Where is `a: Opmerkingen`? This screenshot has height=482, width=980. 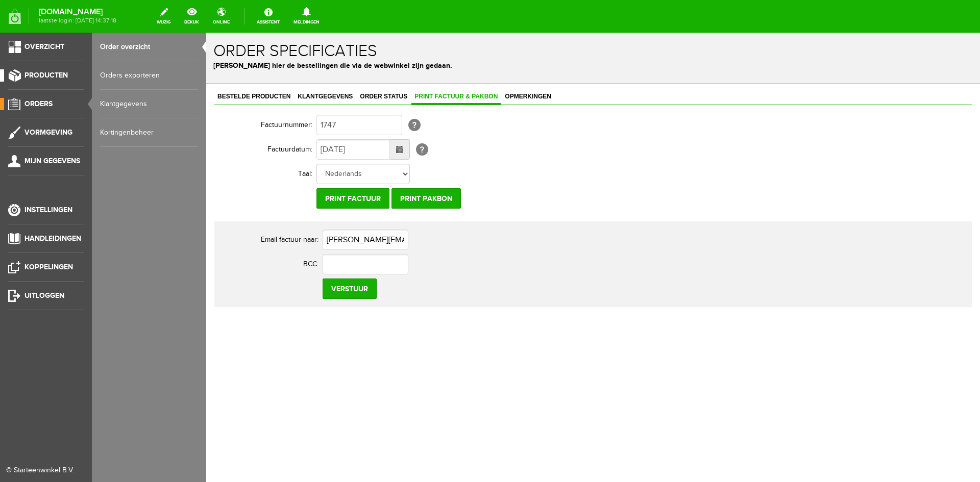 a: Opmerkingen is located at coordinates (322, 64).